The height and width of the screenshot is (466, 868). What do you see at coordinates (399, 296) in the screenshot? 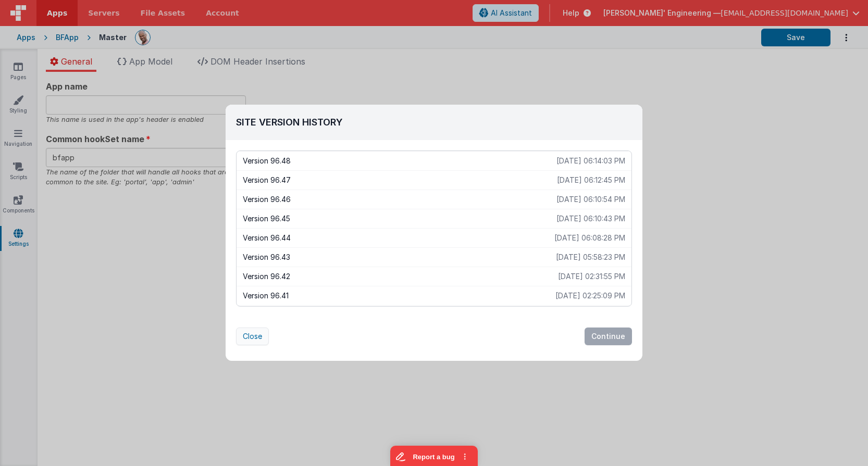
I see `p: Version 96.41` at bounding box center [399, 296].